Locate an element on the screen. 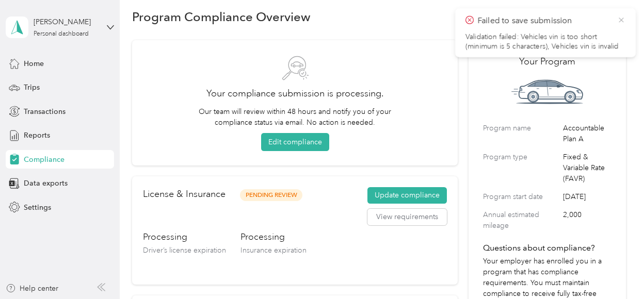  span: Data exports is located at coordinates (46, 183).